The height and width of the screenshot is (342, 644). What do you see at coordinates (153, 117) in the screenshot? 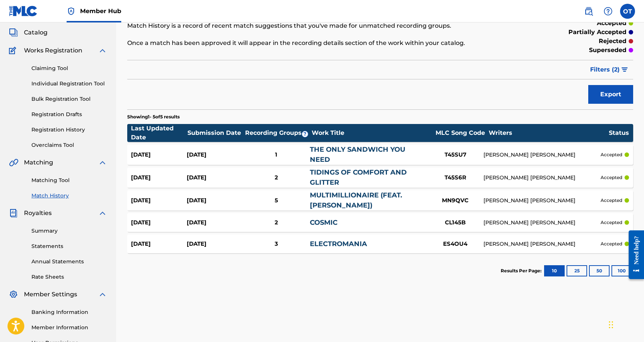
I see `p: Showing 1 - 5 of 5 results` at bounding box center [153, 117].